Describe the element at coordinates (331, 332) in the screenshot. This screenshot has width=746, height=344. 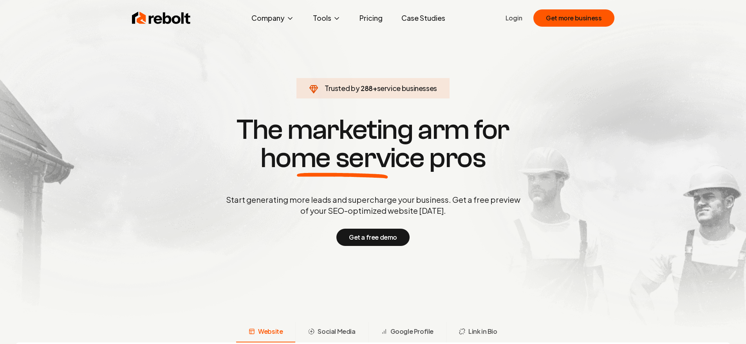
I see `button: Social Media` at that location.